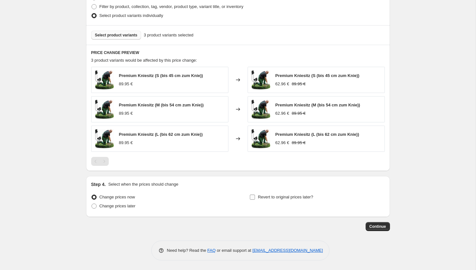 This screenshot has width=476, height=270. I want to click on span: 3 product variants selected, so click(168, 35).